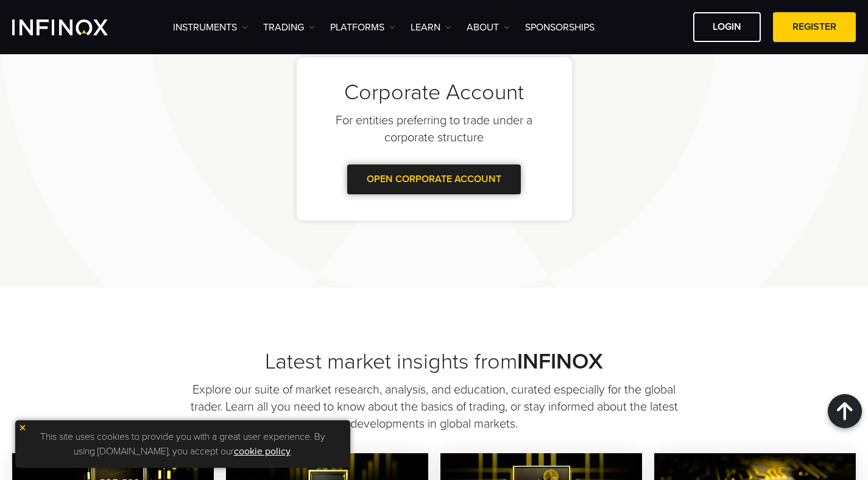 The image size is (868, 480). Describe the element at coordinates (74, 28) in the screenshot. I see `a: INFINOX Logo` at that location.